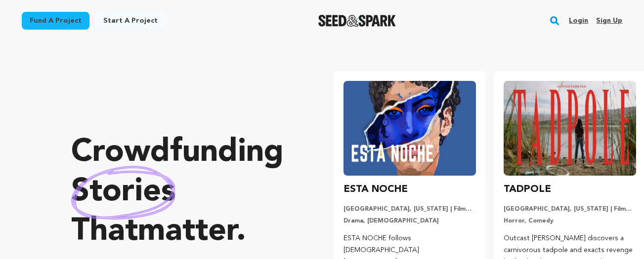 The width and height of the screenshot is (644, 259). What do you see at coordinates (570, 221) in the screenshot?
I see `p: Horror, Comedy` at bounding box center [570, 221].